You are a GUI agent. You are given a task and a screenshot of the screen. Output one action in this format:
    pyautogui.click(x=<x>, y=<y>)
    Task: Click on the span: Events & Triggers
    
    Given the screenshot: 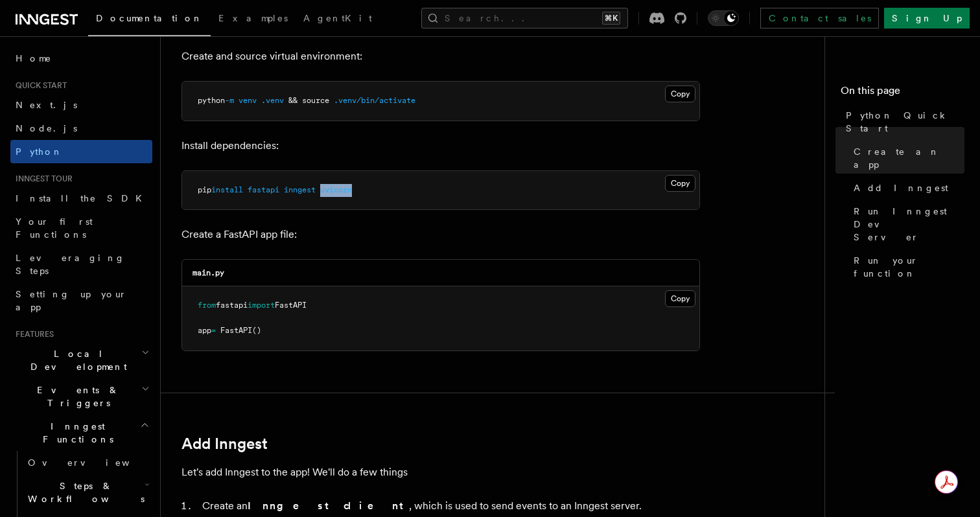 What is the action you would take?
    pyautogui.click(x=76, y=397)
    